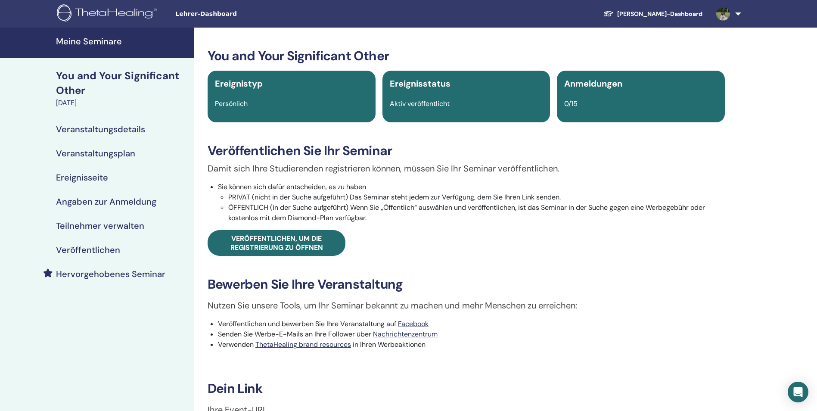  What do you see at coordinates (593, 84) in the screenshot?
I see `span: Anmeldungen` at bounding box center [593, 84].